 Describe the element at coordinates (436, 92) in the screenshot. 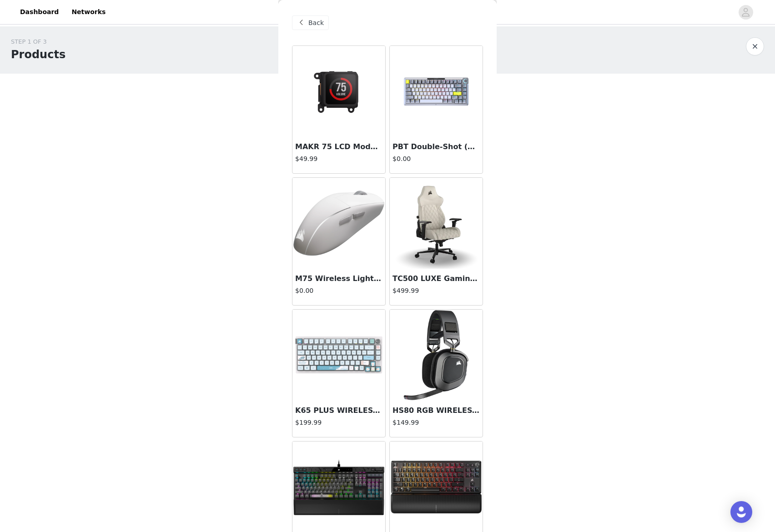

I see `img: PBT Double-Shot (Silver Sun)` at that location.